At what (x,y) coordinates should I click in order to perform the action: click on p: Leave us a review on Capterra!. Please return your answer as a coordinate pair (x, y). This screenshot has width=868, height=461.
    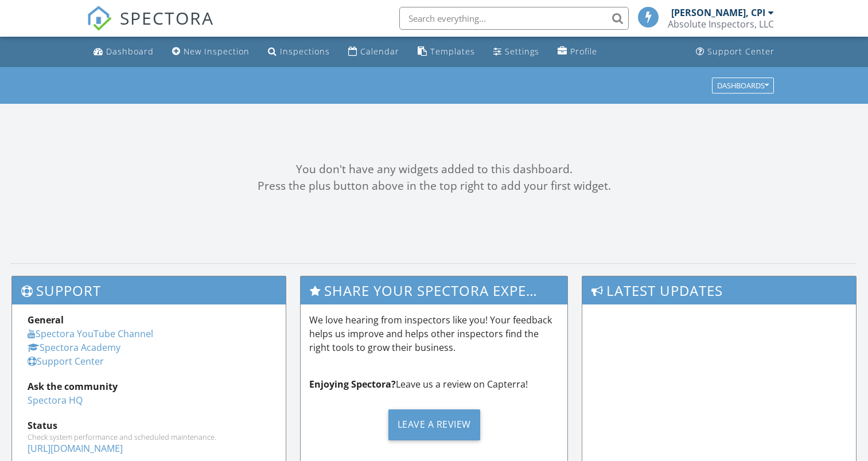
    Looking at the image, I should click on (434, 384).